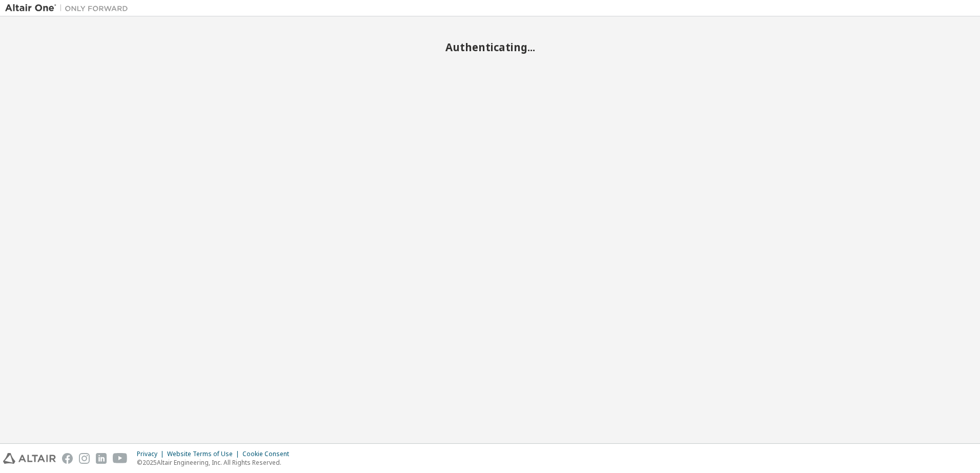 This screenshot has height=473, width=980. Describe the element at coordinates (490, 47) in the screenshot. I see `h2: Authenticating...` at that location.